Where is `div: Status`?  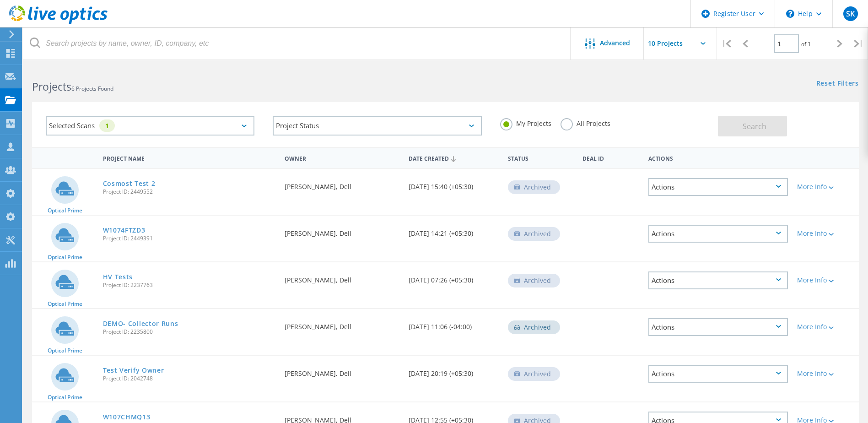
div: Status is located at coordinates (540, 157).